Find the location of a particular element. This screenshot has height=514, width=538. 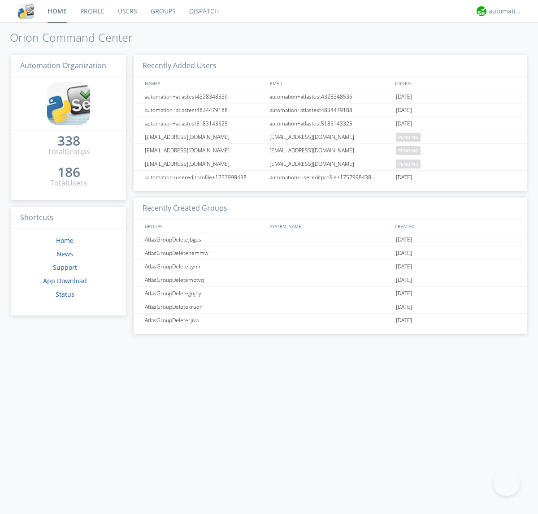

div: AtlasGroupDeletenemmw is located at coordinates (204, 253).